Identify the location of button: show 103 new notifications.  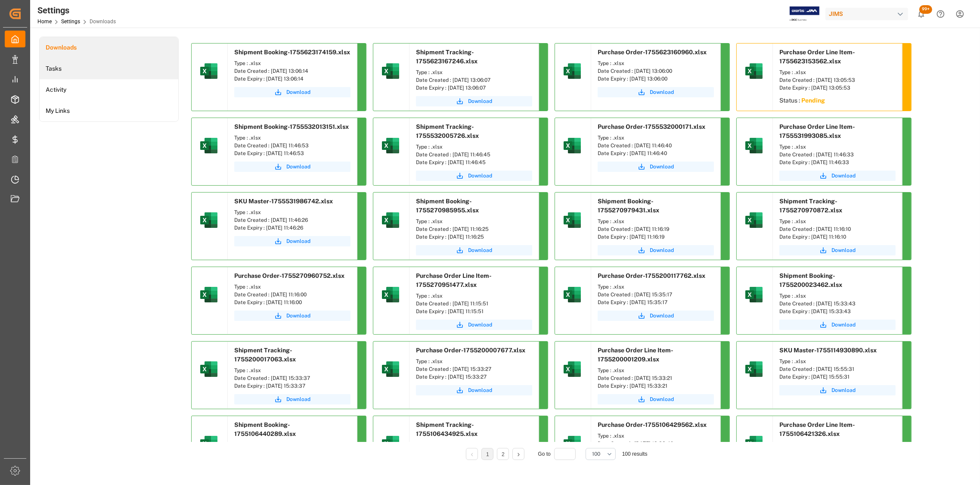
(921, 13).